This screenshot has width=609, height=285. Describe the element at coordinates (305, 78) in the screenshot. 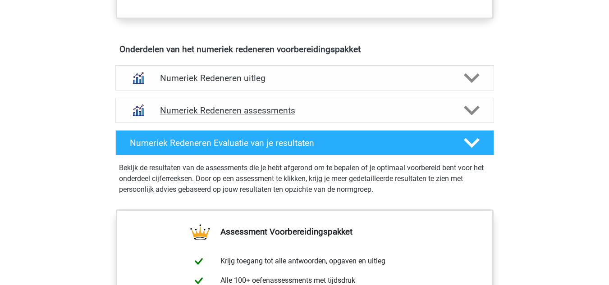

I see `a: uitleg Numeriek Redeneren uitleg` at that location.